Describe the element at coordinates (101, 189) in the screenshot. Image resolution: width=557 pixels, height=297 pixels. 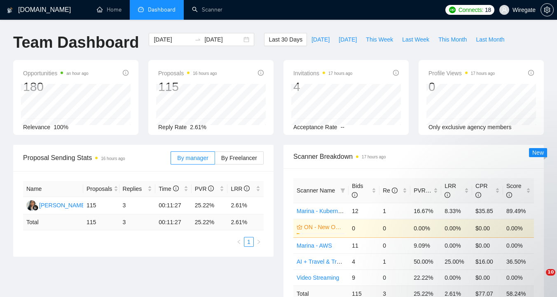
I see `th: Proposals` at that location.